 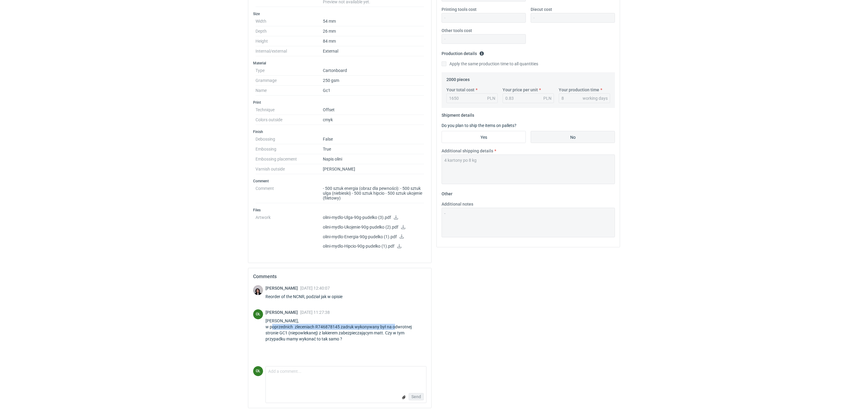 I want to click on label: Do you plan to ship the items on pallets?, so click(x=479, y=126).